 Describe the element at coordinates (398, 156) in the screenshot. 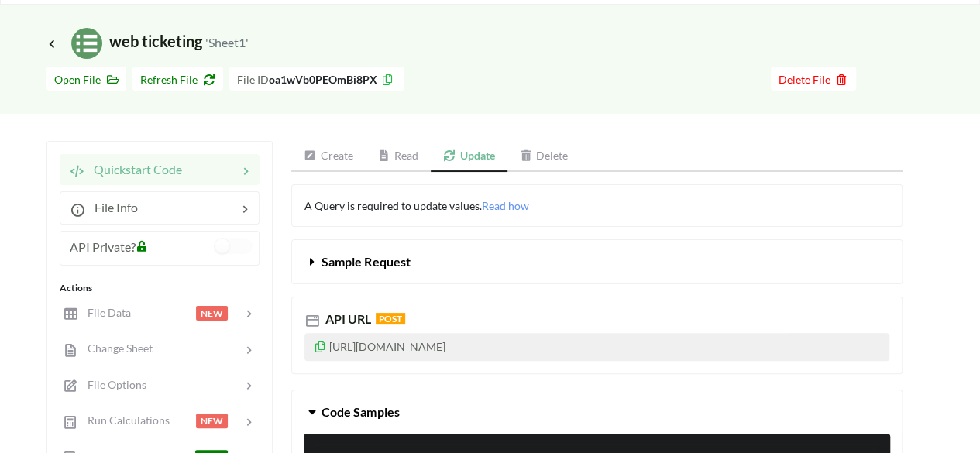

I see `a: Read` at that location.